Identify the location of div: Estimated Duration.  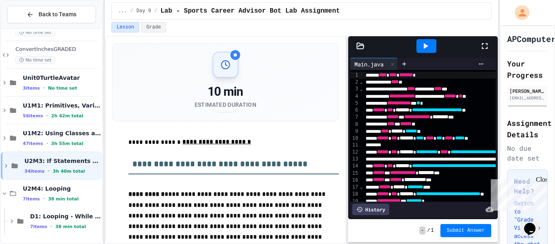
(226, 104).